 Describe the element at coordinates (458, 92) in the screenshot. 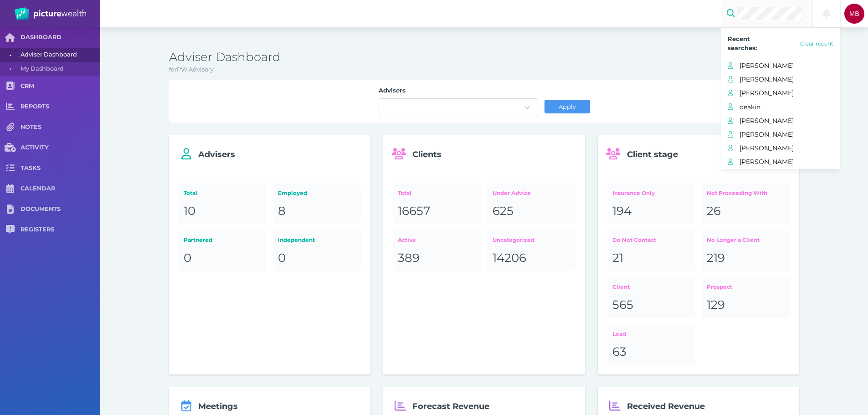

I see `label: Advisers` at that location.